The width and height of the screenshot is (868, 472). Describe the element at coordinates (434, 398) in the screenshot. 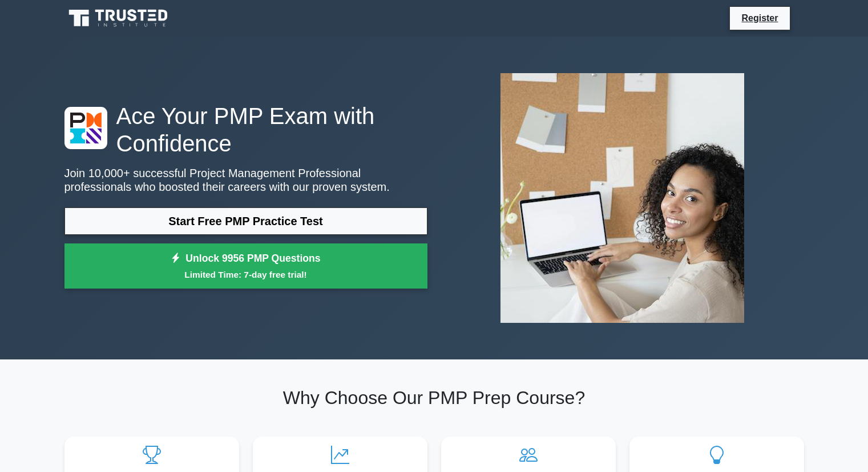

I see `h2: Why Choose Our PMP Prep Course?` at that location.